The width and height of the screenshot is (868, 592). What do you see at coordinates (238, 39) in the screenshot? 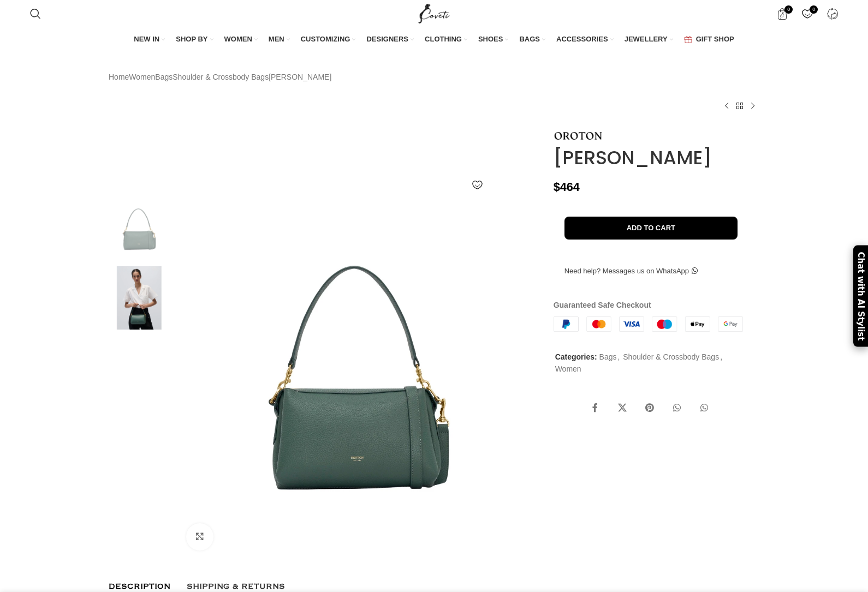
I see `span: WOMEN` at bounding box center [238, 39].